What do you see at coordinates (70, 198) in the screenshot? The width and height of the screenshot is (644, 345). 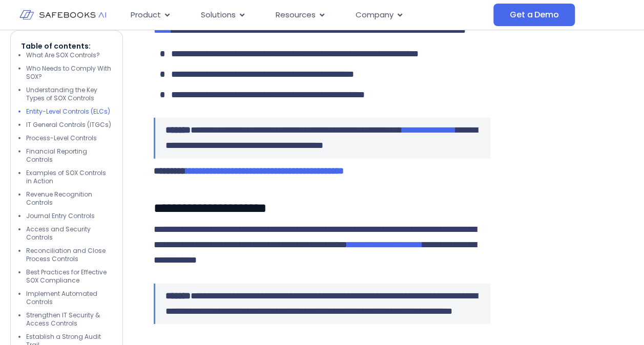 I see `li: Revenue Recognition Controls` at bounding box center [70, 198].